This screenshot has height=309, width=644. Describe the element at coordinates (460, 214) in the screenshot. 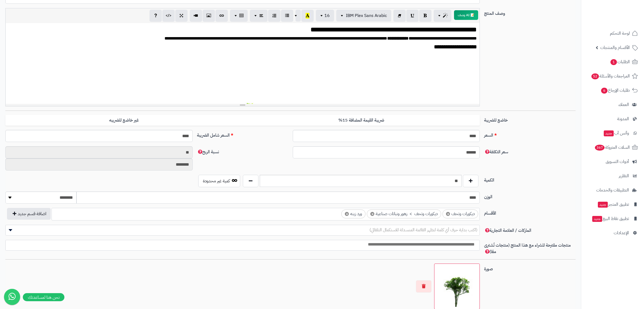

I see `li: ديكورات وتحف` at that location.